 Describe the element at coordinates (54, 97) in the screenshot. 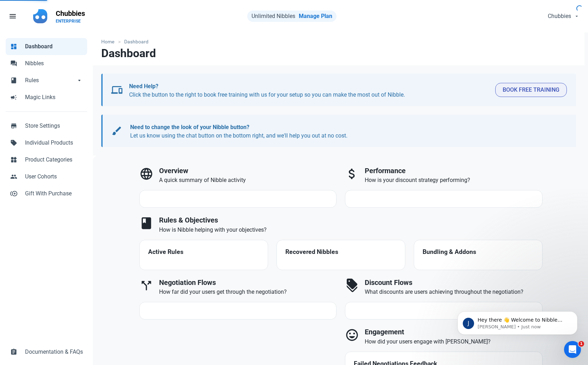

I see `span: Magic Links` at that location.